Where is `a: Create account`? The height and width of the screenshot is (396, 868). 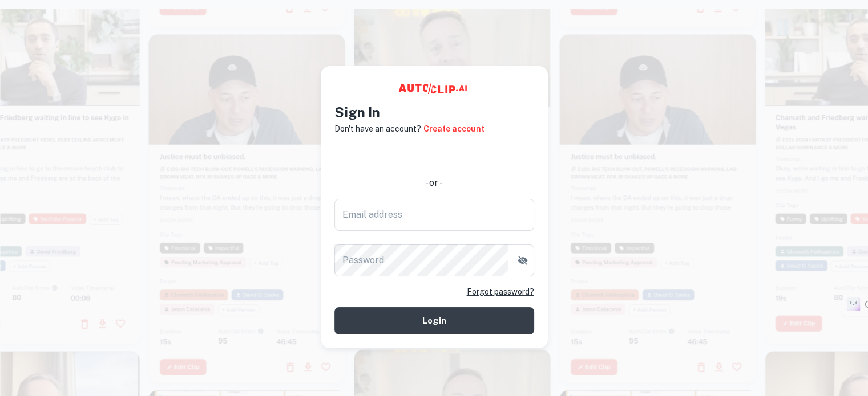
a: Create account is located at coordinates (454, 129).